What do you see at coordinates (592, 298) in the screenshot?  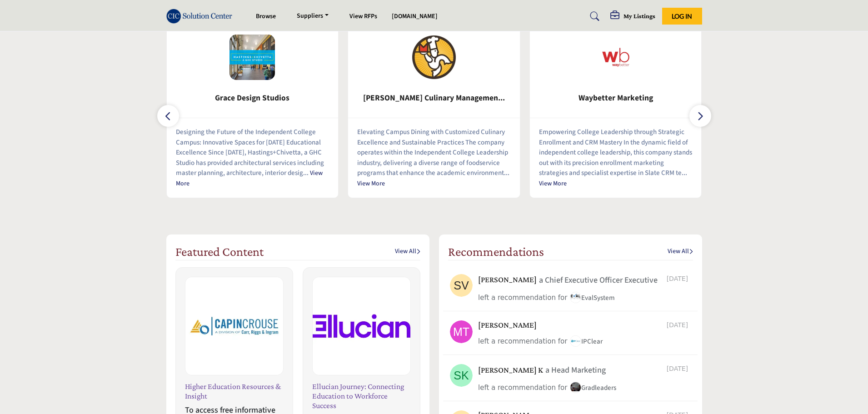 I see `a: imageEvalSystem` at bounding box center [592, 298].